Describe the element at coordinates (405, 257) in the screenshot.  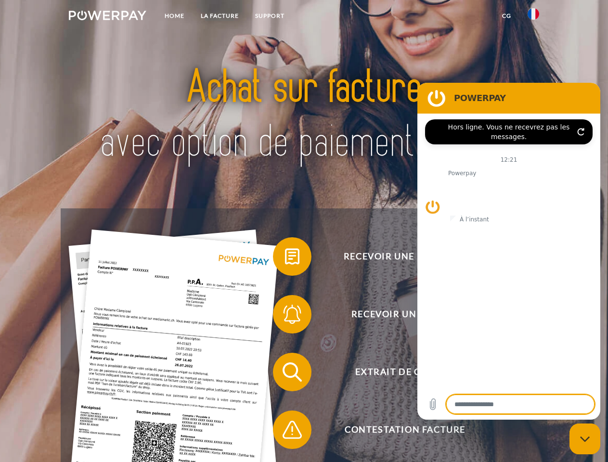
I see `span: Recevoir une facture ?` at that location.